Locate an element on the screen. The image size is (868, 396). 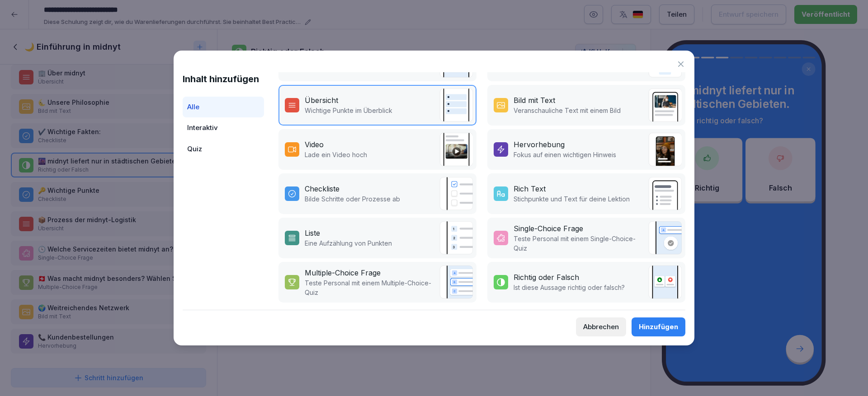
img: single_choice_quiz.svg is located at coordinates (665, 238).